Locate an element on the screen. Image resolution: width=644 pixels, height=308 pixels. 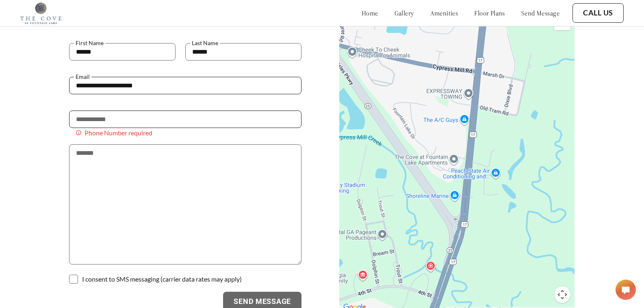
a: Call Us is located at coordinates (598, 13).